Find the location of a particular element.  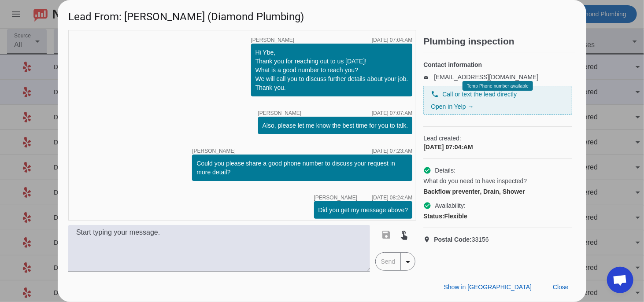

a: Open in Yelp → is located at coordinates (452, 106).